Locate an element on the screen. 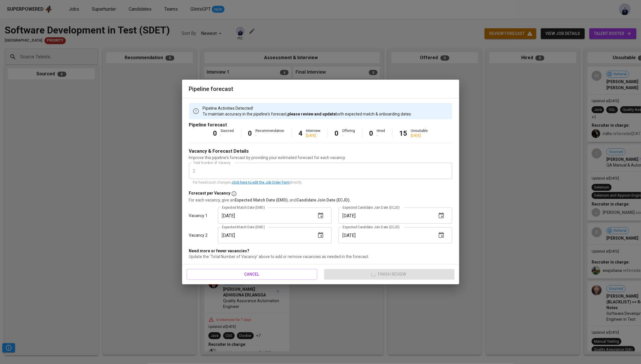 This screenshot has width=641, height=364. button: cancel is located at coordinates (252, 274).